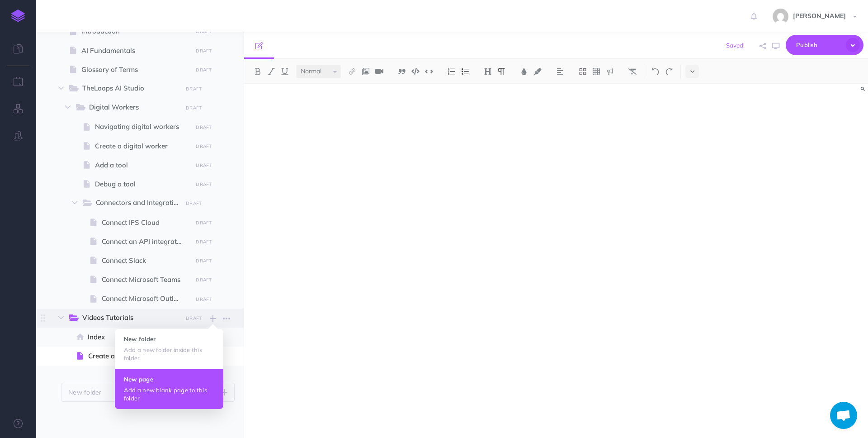 The image size is (868, 438). What do you see at coordinates (560, 71) in the screenshot?
I see `img: Alignment dropdown menu button` at bounding box center [560, 71].